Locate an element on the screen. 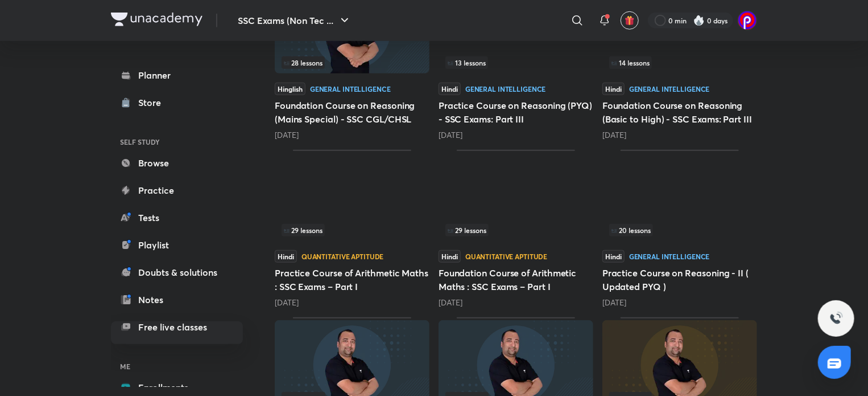  h5: Foundation Course on Reasoning (Mains Special) - SSC CGL/CHSL is located at coordinates (352, 113).